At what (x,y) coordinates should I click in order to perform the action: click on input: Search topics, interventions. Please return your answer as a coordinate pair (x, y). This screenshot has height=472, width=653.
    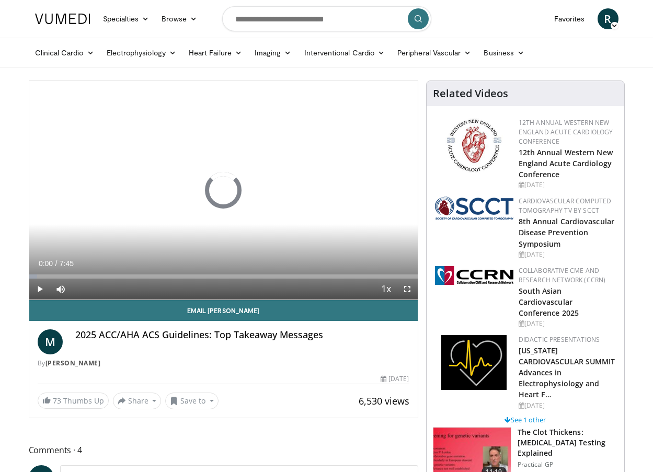
    Looking at the image, I should click on (327, 19).